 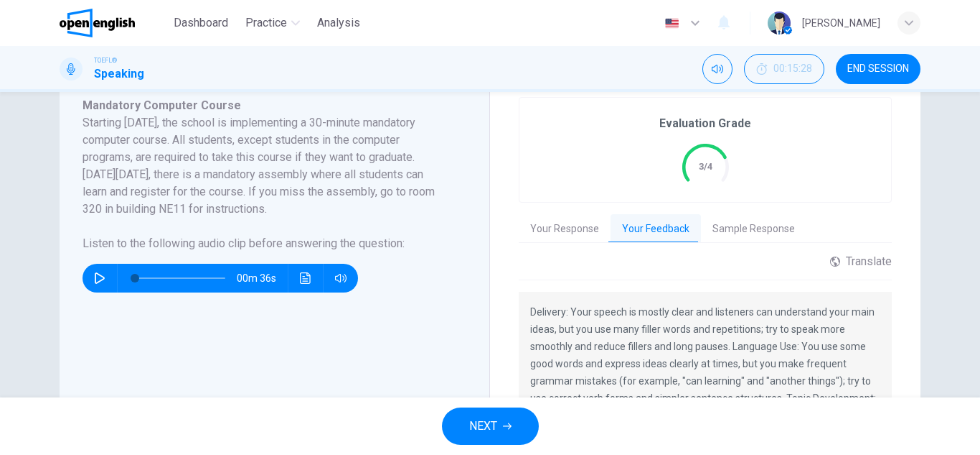 What do you see at coordinates (265, 244) in the screenshot?
I see `h6: Listen to the following audio clip before answering the question :` at bounding box center [265, 244].